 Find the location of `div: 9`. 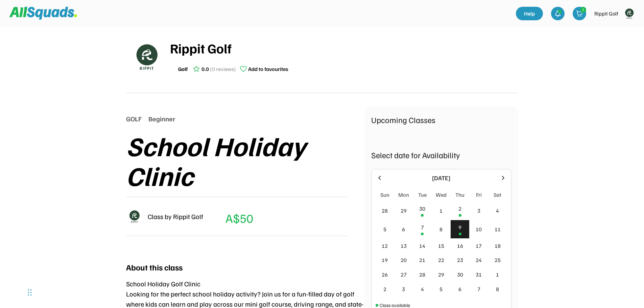

div: 9 is located at coordinates (460, 227).